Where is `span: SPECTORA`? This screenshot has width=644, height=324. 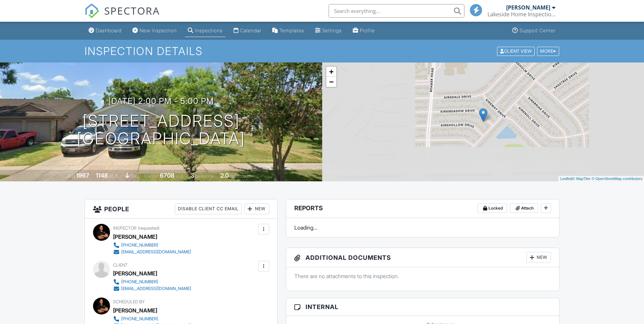
span: SPECTORA is located at coordinates (132, 11).